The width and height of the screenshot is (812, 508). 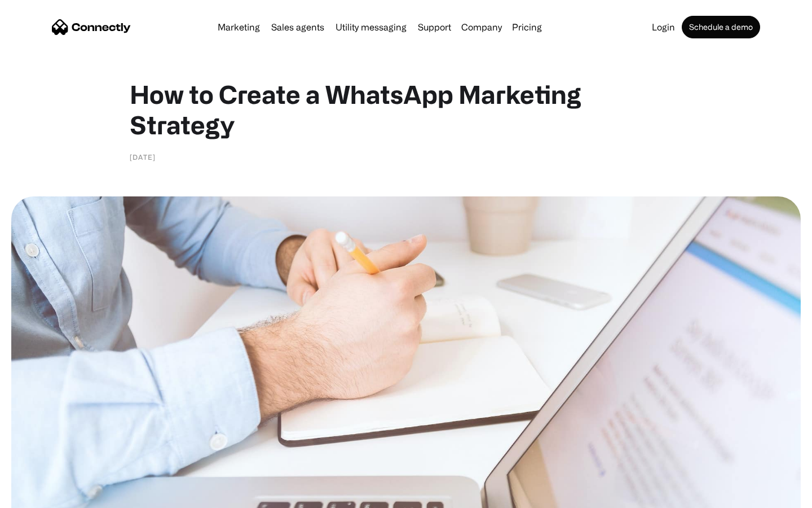 I want to click on aside: Language selected: English, so click(x=40, y=496).